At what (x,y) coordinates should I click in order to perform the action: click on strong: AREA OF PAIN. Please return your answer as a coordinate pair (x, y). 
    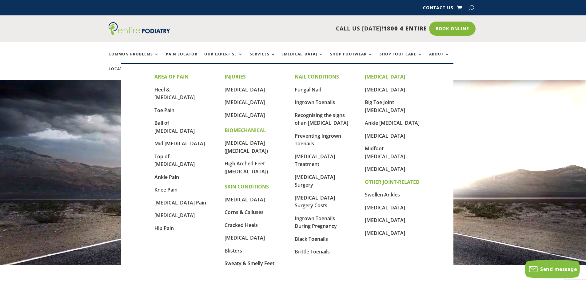
    Looking at the image, I should click on (171, 77).